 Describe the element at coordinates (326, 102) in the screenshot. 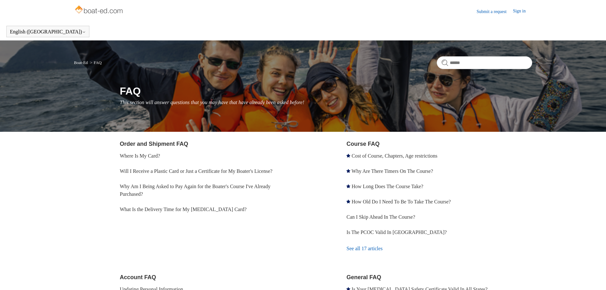

I see `p: This section will answer questions that you may have that have already been asked before!` at that location.